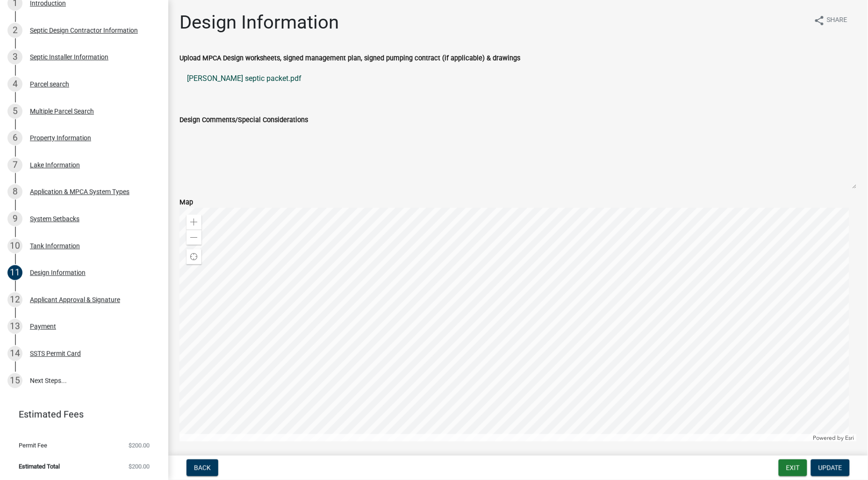 This screenshot has width=868, height=480. I want to click on div: Lake Information, so click(55, 165).